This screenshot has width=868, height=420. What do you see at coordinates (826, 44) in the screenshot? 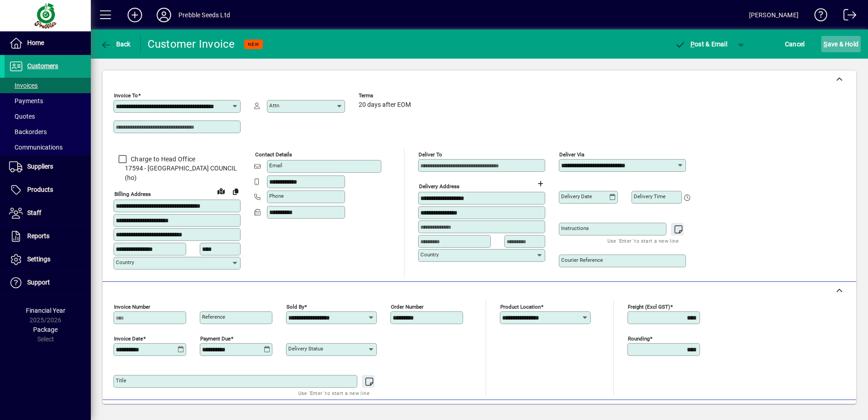
I see `span: S` at bounding box center [826, 44].